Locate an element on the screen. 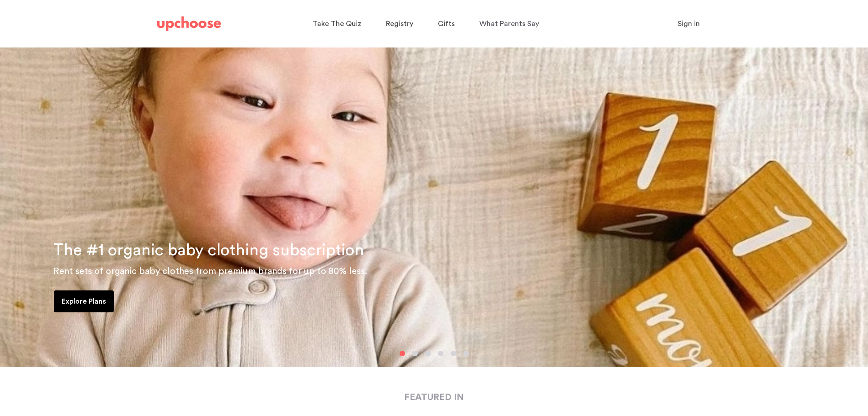 This screenshot has width=868, height=416. span: Sign in is located at coordinates (689, 24).